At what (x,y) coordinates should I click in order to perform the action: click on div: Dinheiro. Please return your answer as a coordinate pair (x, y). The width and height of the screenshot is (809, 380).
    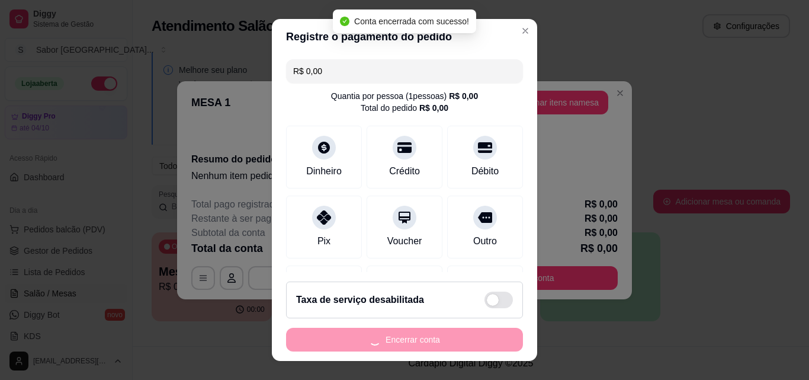
    Looking at the image, I should click on (324, 171).